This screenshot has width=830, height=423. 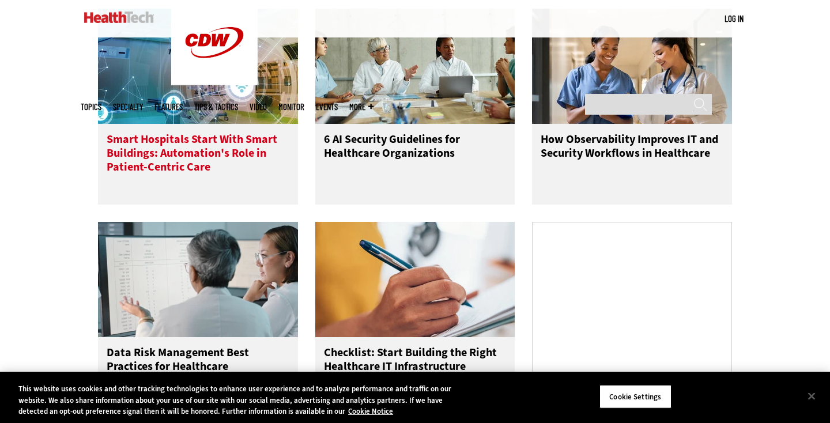 I want to click on a: Doctors meeting in the office 6 AI Security Guidelines for Healthcare Organizations, so click(x=415, y=107).